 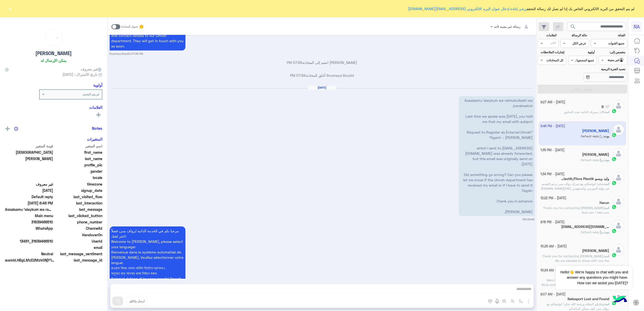 I want to click on span: الان سيرتك الذاتية تحت التدقيق, so click(x=584, y=112).